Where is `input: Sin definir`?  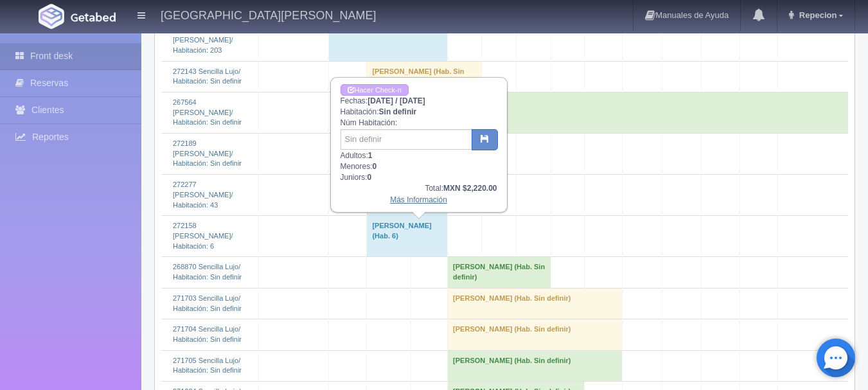 input: Sin definir is located at coordinates (406, 139).